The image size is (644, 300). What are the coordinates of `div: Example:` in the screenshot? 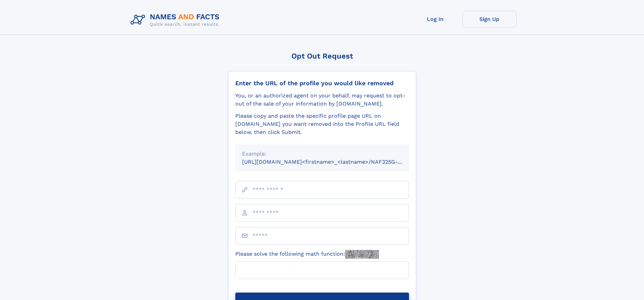 It's located at (322, 154).